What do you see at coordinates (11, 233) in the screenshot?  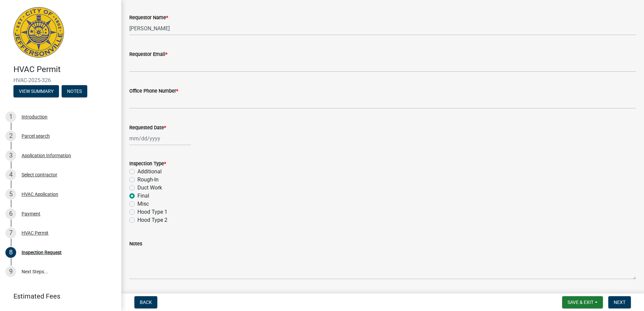 I see `div: 7` at bounding box center [11, 233].